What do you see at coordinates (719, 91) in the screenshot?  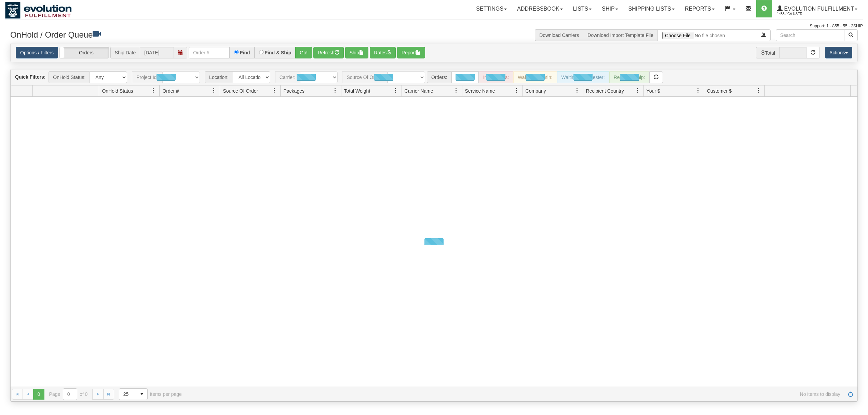 I see `span: Customer $` at bounding box center [719, 91].